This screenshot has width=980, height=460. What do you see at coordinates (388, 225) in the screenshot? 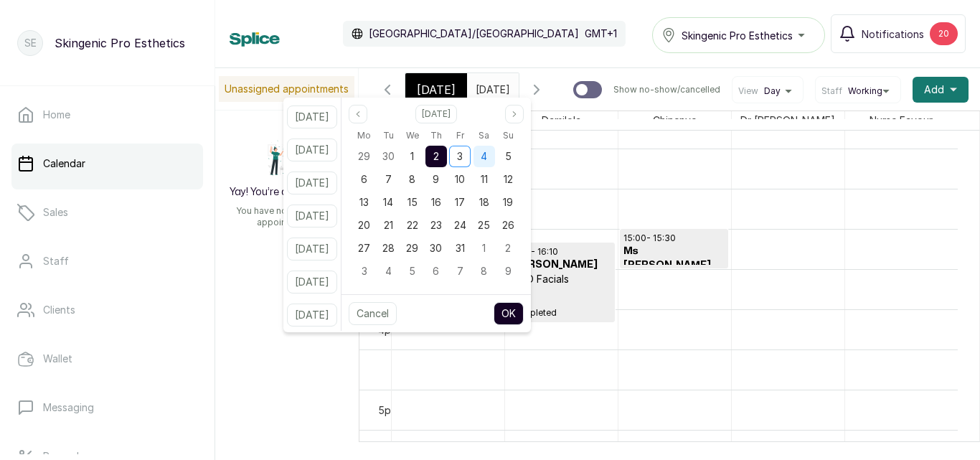
I see `div: 21 Oct 2025` at bounding box center [388, 225].